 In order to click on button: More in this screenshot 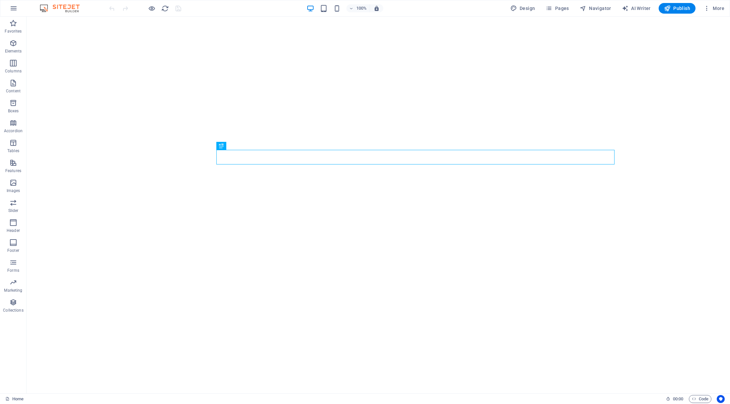, I will do `click(714, 8)`.